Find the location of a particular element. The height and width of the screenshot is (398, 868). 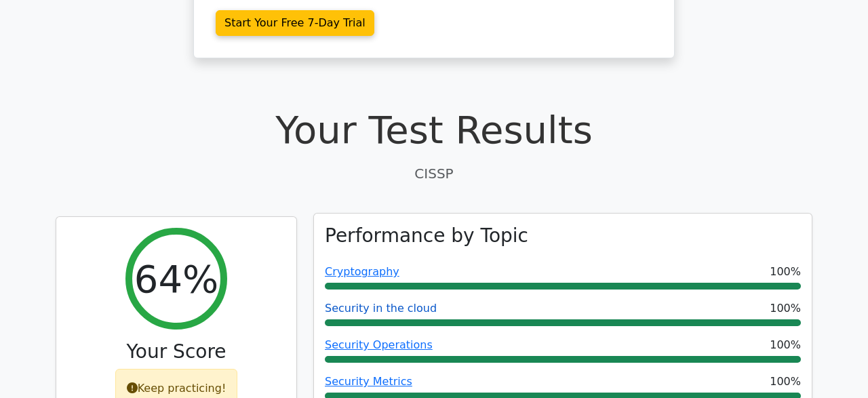

a: Cryptography is located at coordinates (362, 271).